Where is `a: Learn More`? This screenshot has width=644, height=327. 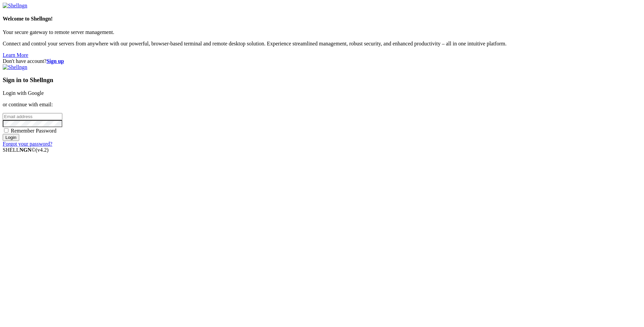 a: Learn More is located at coordinates (16, 55).